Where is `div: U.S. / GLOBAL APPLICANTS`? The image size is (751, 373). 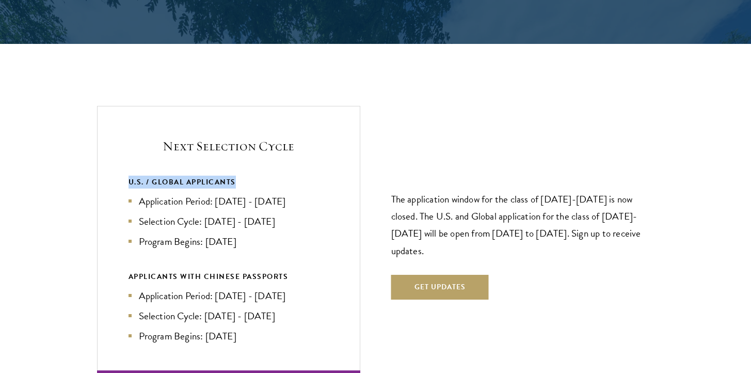
div: U.S. / GLOBAL APPLICANTS is located at coordinates (229, 182).